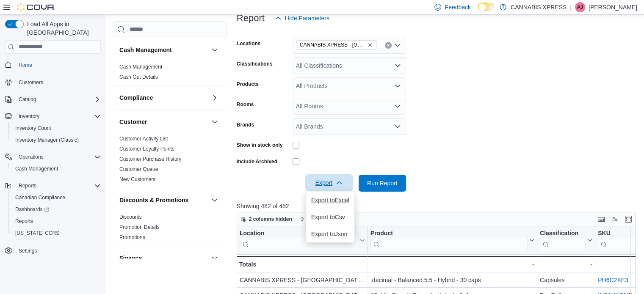  Describe the element at coordinates (580, 7) in the screenshot. I see `div: Anthony John` at that location.